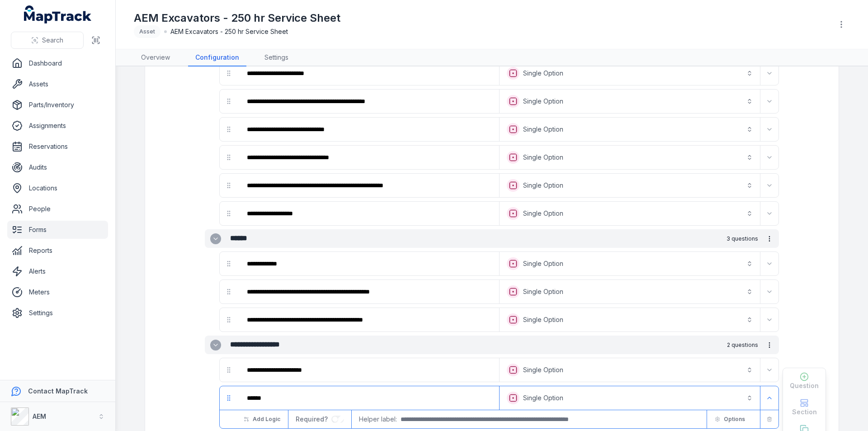  I want to click on span: Helper label:, so click(378, 419).